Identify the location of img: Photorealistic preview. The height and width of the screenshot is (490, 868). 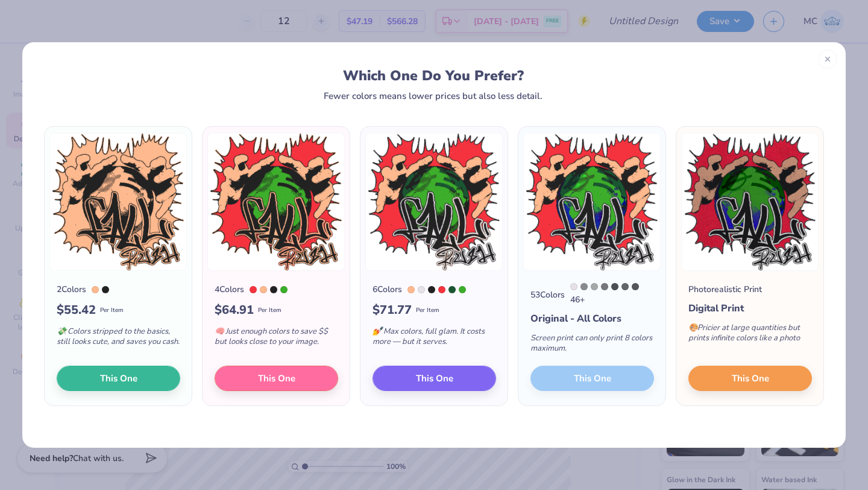
(750, 201).